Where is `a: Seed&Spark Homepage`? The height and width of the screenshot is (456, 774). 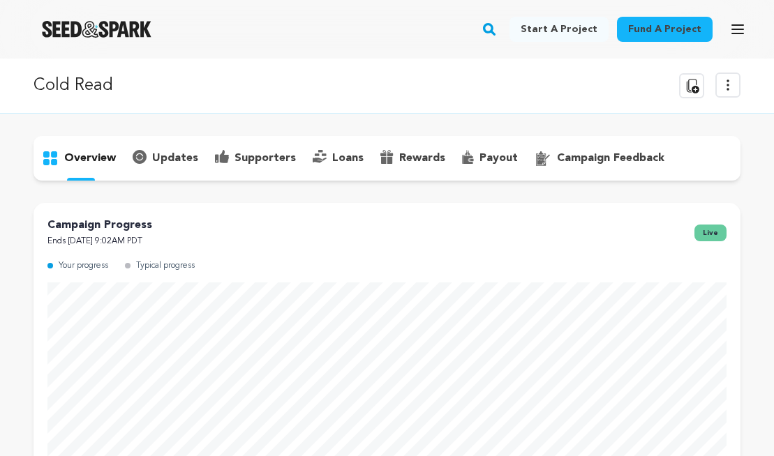
a: Seed&Spark Homepage is located at coordinates (96, 29).